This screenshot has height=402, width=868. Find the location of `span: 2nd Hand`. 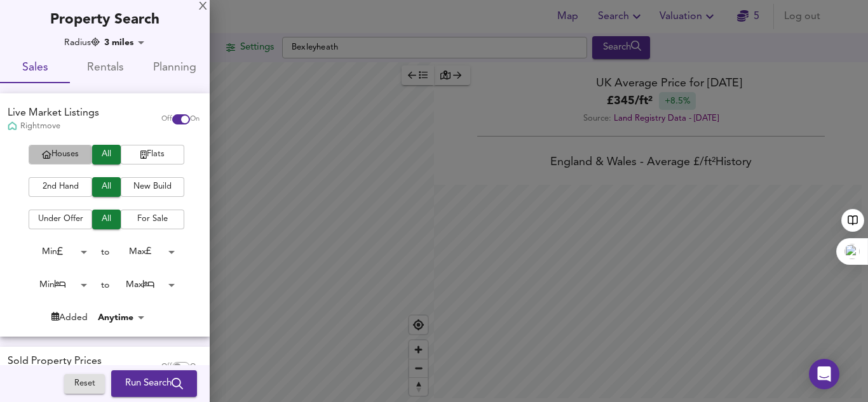

span: 2nd Hand is located at coordinates (60, 187).